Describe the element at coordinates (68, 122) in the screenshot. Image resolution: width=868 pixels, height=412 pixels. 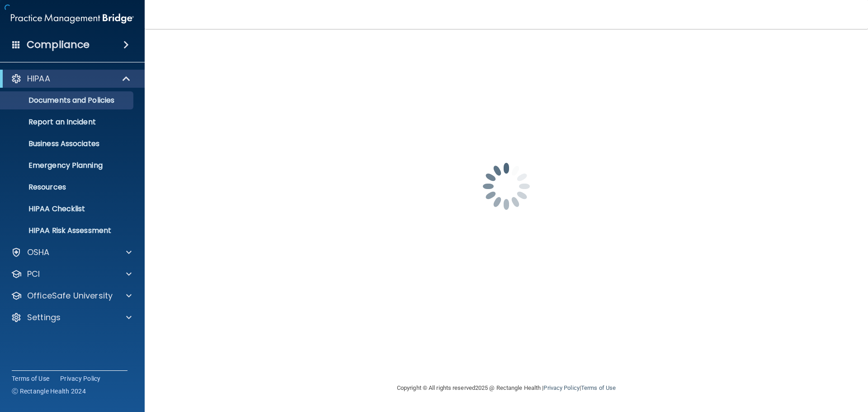
I see `p: Report an Incident` at that location.